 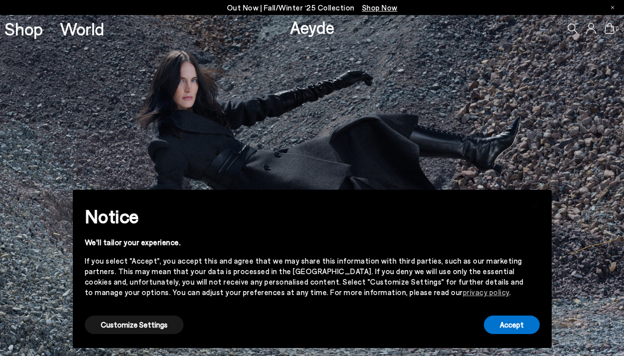 I want to click on div: If you select "Accept", you accept this and agree that we may share this information with third p..., so click(x=304, y=276).